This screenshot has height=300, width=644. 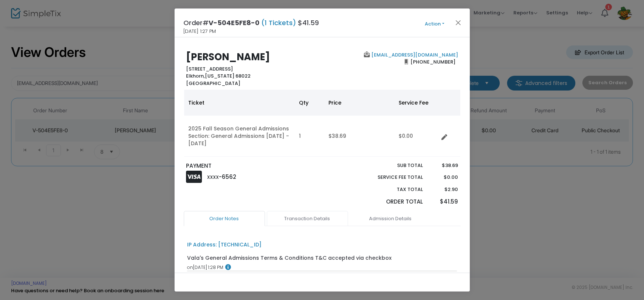 What do you see at coordinates (310, 103) in the screenshot?
I see `th: Qty` at bounding box center [310, 103].